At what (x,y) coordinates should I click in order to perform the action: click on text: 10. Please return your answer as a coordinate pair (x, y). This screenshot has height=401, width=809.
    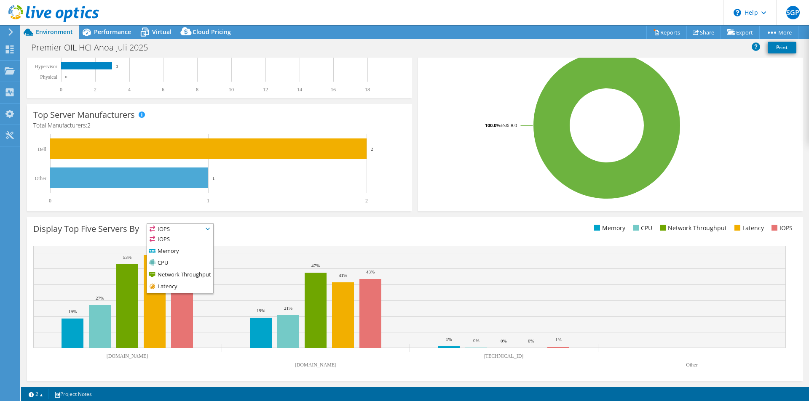
    Looking at the image, I should click on (231, 90).